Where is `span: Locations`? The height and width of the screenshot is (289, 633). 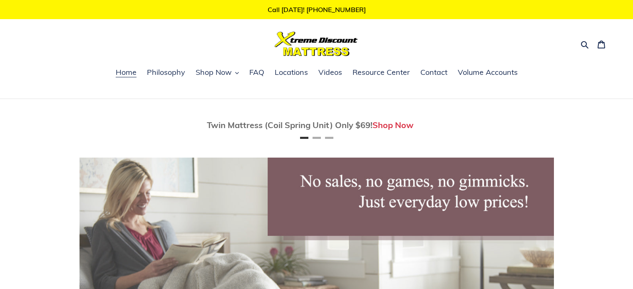 span: Locations is located at coordinates (291, 72).